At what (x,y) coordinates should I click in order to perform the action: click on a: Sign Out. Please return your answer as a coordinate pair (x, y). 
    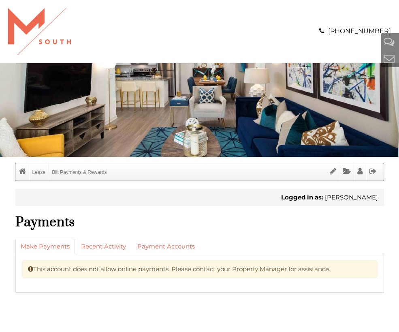
    Looking at the image, I should click on (373, 172).